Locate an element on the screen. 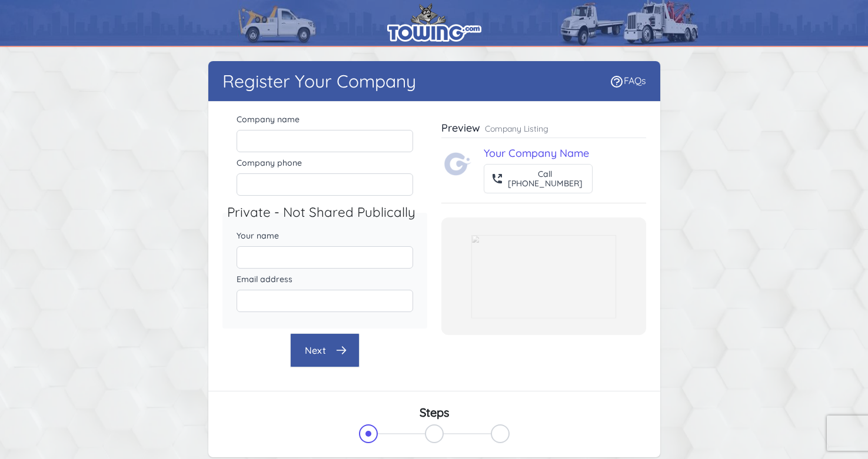 The height and width of the screenshot is (459, 868). label: Company name is located at coordinates (325, 119).